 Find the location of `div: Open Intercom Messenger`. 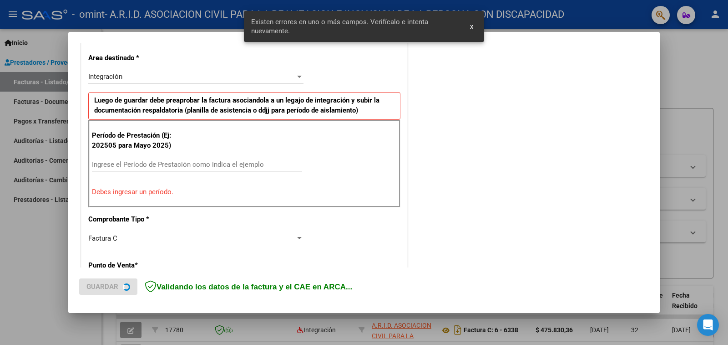

div: Open Intercom Messenger is located at coordinates (708, 324).